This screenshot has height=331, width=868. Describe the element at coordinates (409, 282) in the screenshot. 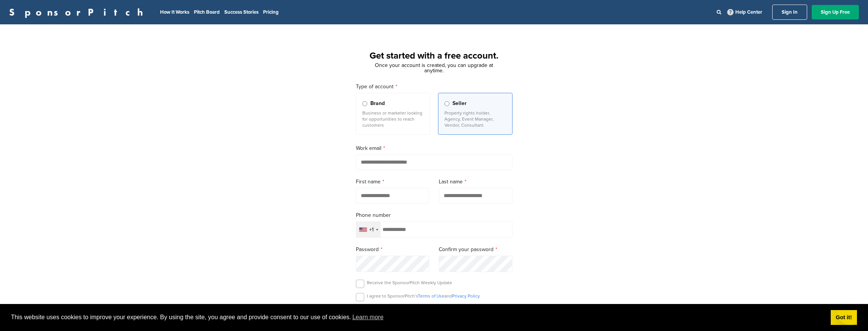

I see `p: Receive the SponsorPitch Weekly Update` at that location.